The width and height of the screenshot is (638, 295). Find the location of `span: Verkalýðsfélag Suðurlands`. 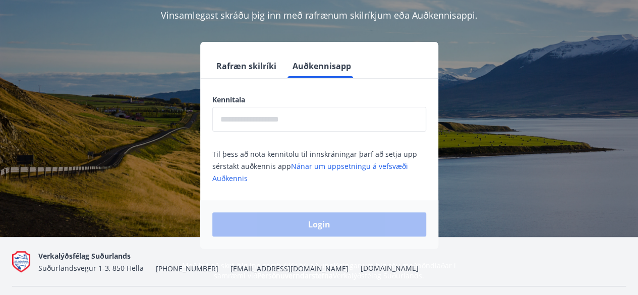

span: Verkalýðsfélag Suðurlands is located at coordinates (84, 256).